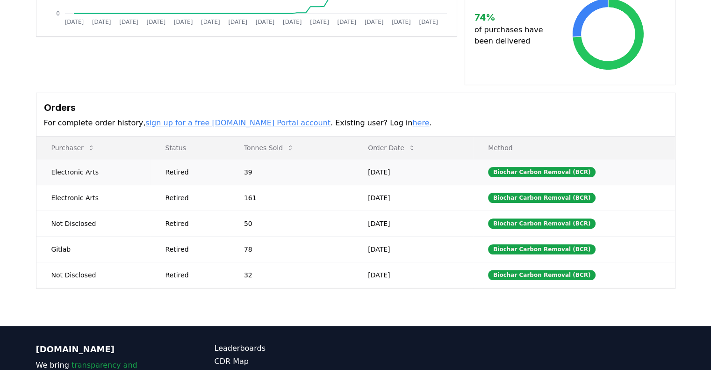  Describe the element at coordinates (573, 148) in the screenshot. I see `p: Method` at that location.